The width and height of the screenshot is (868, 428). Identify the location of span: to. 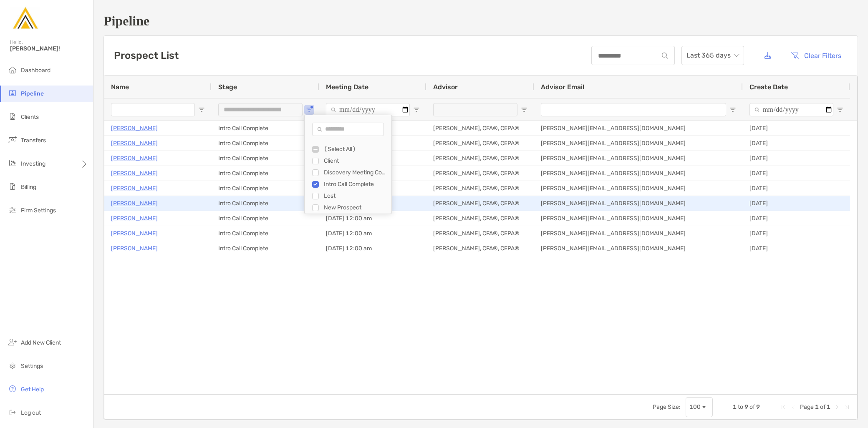
(740, 407).